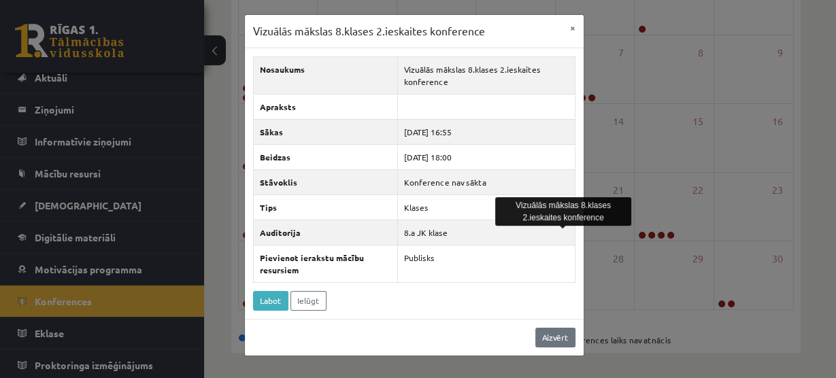  I want to click on th: Pievienot ierakstu mācību resursiem, so click(325, 263).